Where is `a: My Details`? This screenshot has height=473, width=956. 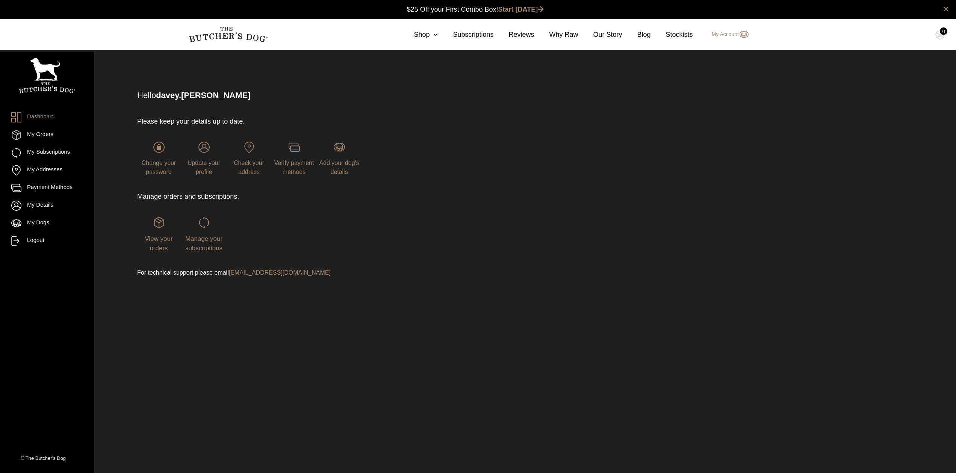
a: My Details is located at coordinates (47, 205).